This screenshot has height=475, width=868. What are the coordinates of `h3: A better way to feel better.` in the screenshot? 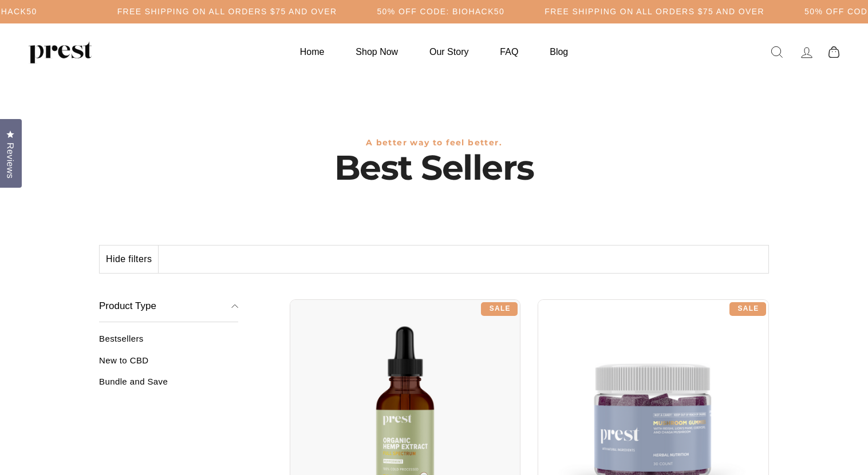 It's located at (434, 143).